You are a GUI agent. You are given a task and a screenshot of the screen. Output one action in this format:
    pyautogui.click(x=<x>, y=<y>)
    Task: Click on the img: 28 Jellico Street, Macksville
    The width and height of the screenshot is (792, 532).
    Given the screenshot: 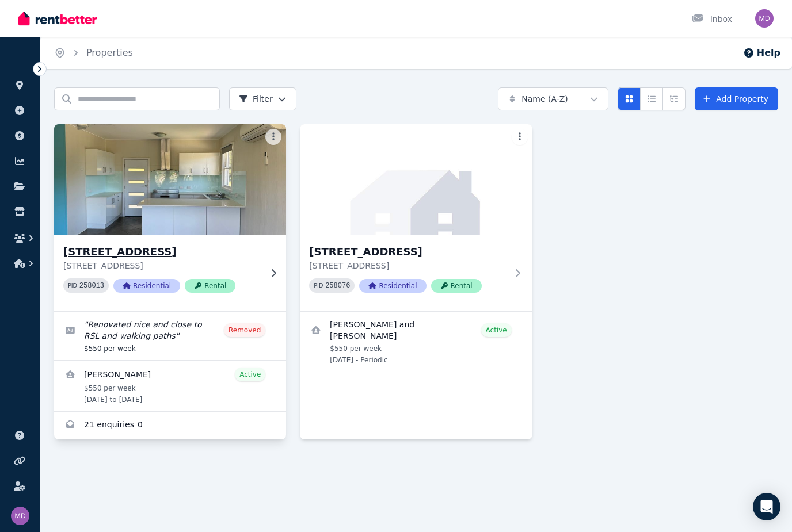 What is the action you would take?
    pyautogui.click(x=416, y=180)
    